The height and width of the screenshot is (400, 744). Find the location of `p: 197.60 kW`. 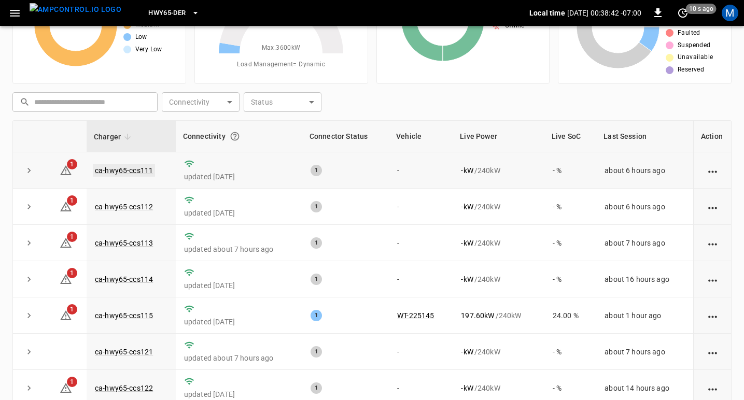

p: 197.60 kW is located at coordinates (478, 316).